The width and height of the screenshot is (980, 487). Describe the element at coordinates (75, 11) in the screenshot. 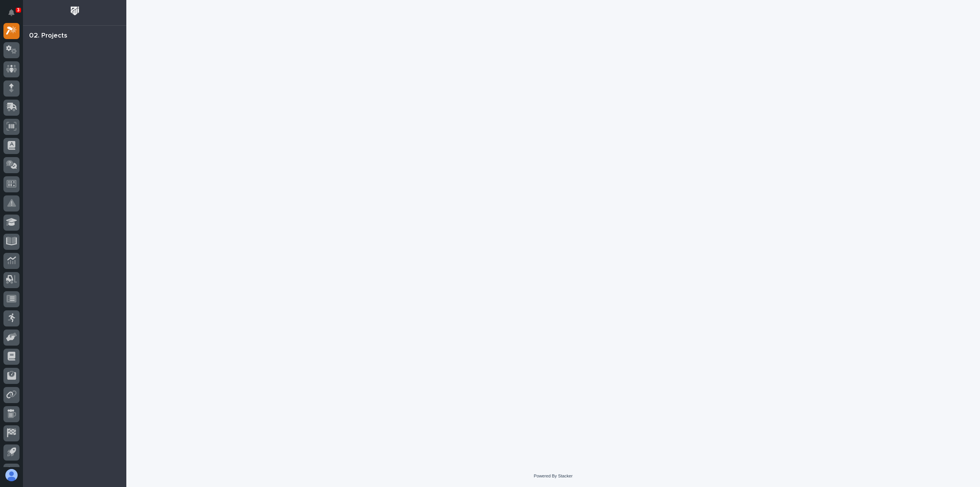

I see `img: Workspace Logo` at that location.